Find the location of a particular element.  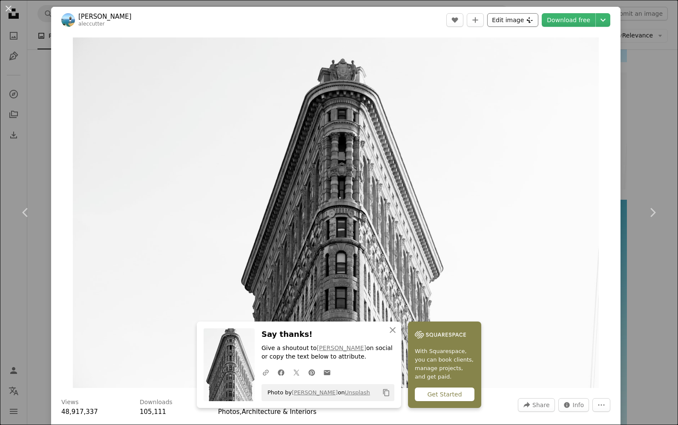

span: With Squarespace, you can book clients, manage projects, and get paid. is located at coordinates (444, 364).